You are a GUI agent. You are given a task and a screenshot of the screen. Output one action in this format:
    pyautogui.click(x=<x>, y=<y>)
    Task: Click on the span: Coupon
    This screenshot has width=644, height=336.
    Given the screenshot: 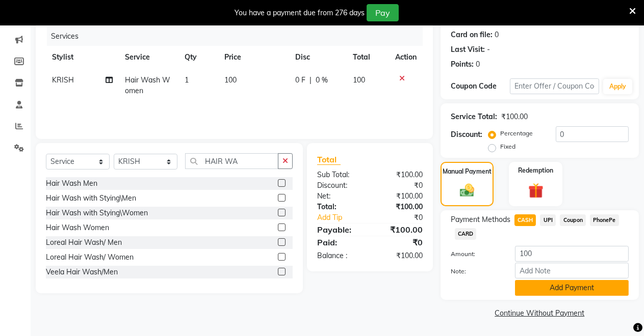 What is the action you would take?
    pyautogui.click(x=573, y=220)
    